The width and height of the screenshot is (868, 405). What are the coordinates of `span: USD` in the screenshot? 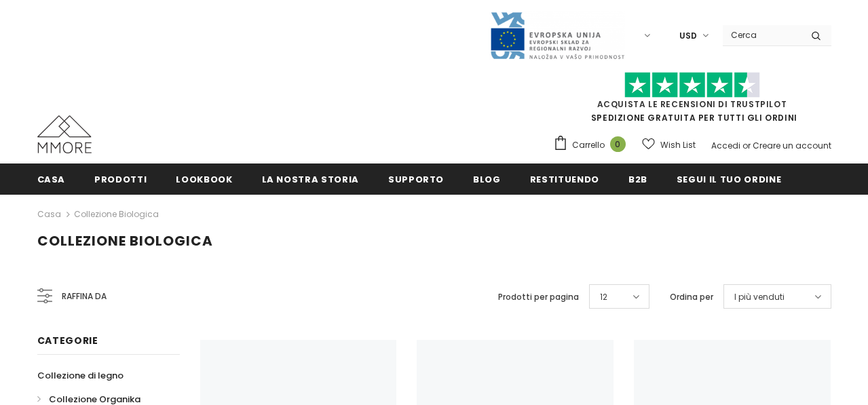 It's located at (689, 36).